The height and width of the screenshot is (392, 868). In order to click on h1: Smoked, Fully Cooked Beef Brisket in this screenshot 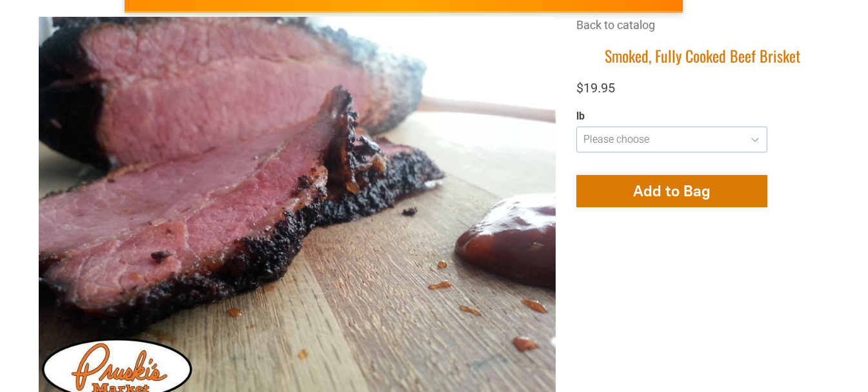, I will do `click(703, 55)`.